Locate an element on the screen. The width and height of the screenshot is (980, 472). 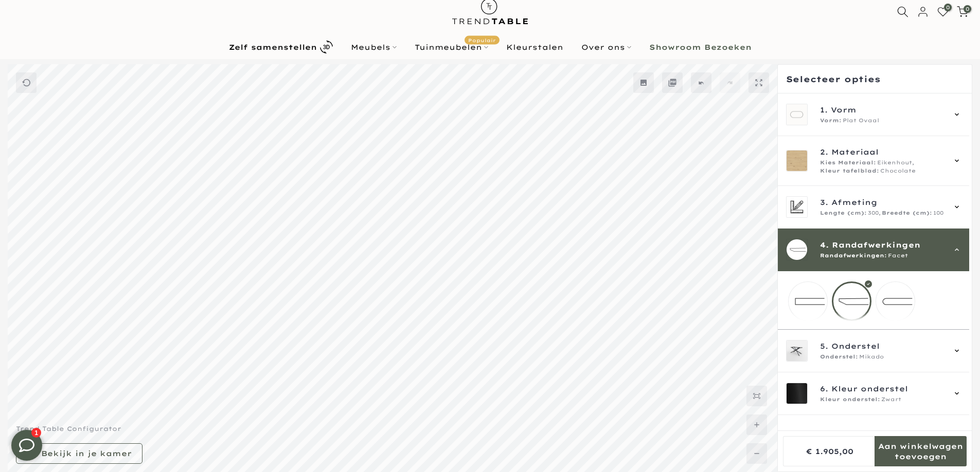
a: TuinmeubelenPopulair is located at coordinates (451, 47).